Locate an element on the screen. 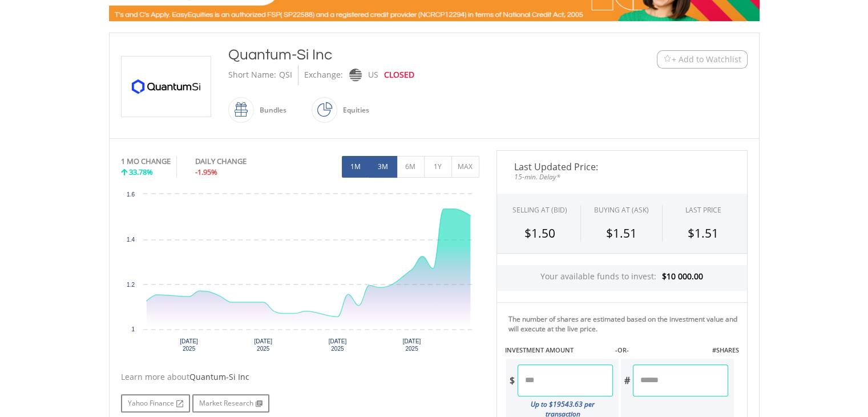 This screenshot has width=868, height=417. svg: Interactive chart is located at coordinates (300, 274).